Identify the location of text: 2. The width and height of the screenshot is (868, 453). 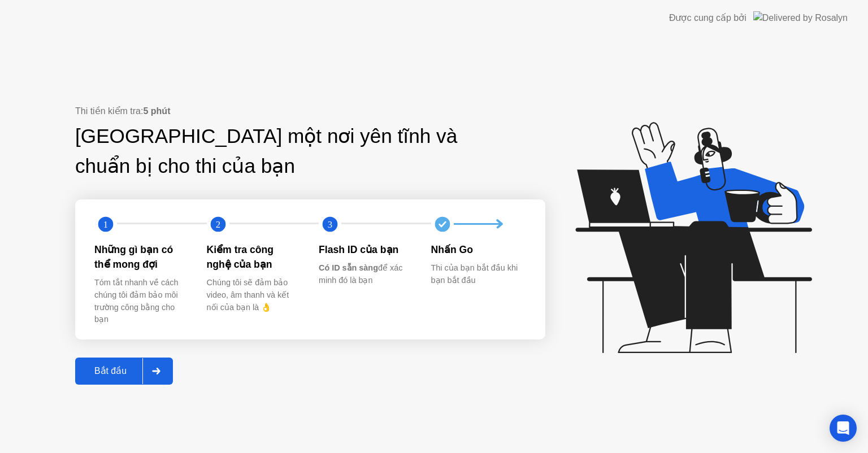
(218, 224).